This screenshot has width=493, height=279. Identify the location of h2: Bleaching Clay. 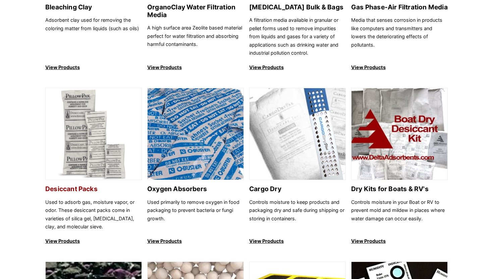
(94, 7).